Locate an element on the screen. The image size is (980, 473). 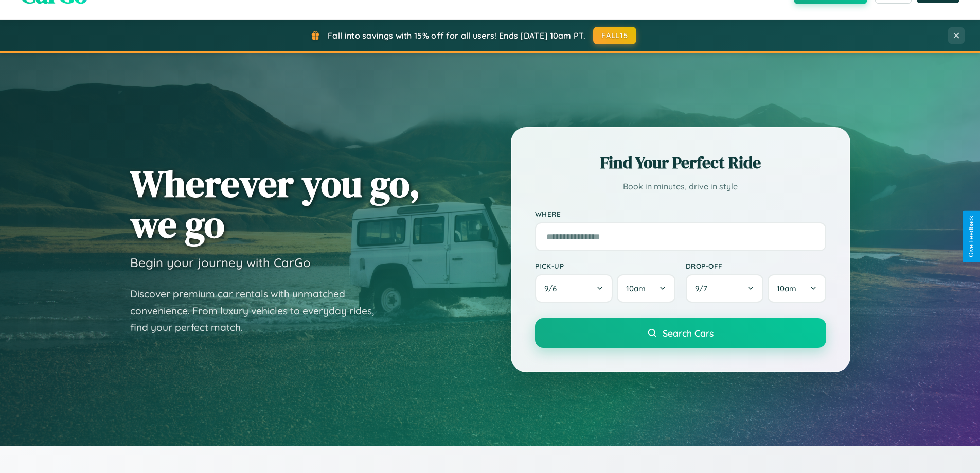
span: 9 / 7 is located at coordinates (704, 288).